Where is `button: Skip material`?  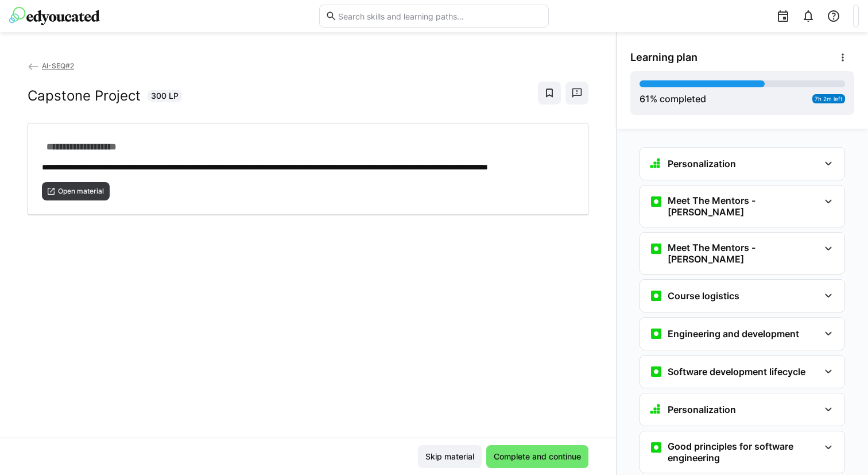 button: Skip material is located at coordinates (449, 457).